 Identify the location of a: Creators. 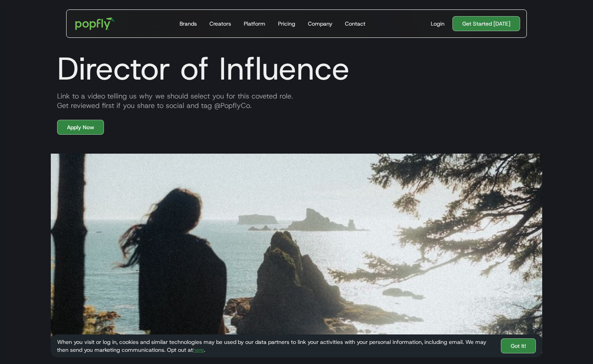
(220, 24).